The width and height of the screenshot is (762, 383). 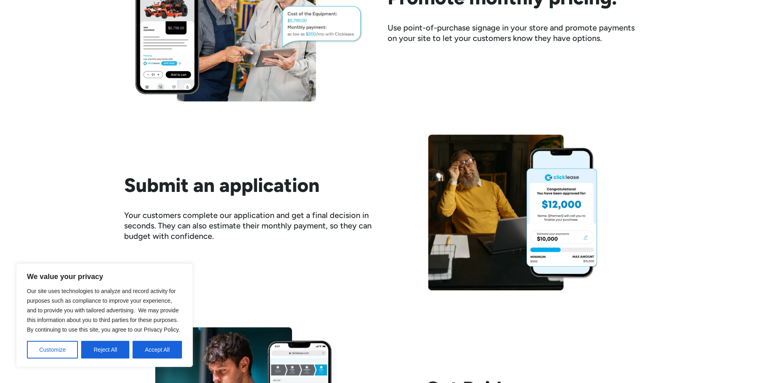 What do you see at coordinates (104, 315) in the screenshot?
I see `div: We value your privacy` at bounding box center [104, 315].